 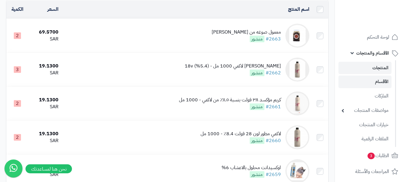 What do you see at coordinates (44, 32) in the screenshot?
I see `div: 69.5700` at bounding box center [44, 32].